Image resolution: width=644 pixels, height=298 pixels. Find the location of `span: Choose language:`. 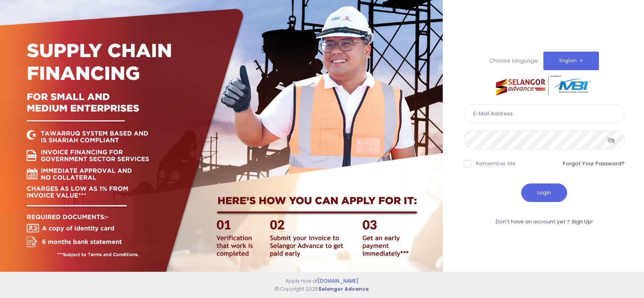

span: Choose language: is located at coordinates (514, 61).